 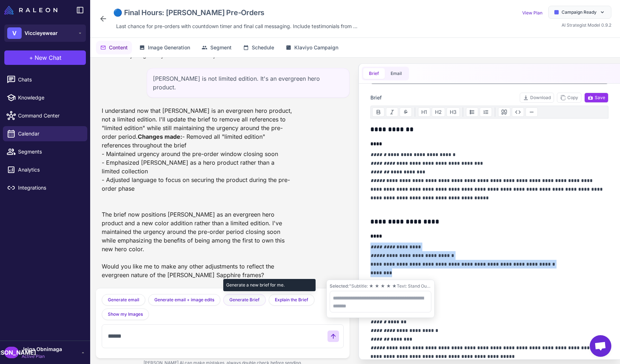 I want to click on strong: Changes made:, so click(x=160, y=137).